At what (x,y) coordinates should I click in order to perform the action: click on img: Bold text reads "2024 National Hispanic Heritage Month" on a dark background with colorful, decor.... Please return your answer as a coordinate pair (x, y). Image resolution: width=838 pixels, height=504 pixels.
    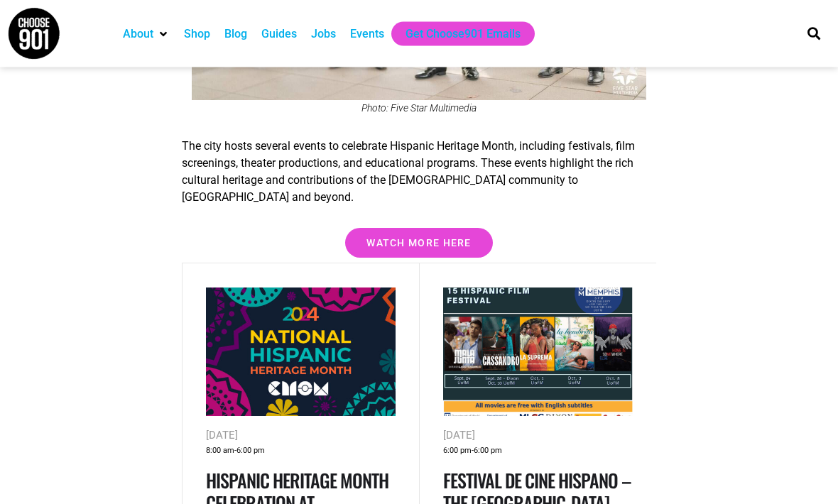
    Looking at the image, I should click on (301, 353).